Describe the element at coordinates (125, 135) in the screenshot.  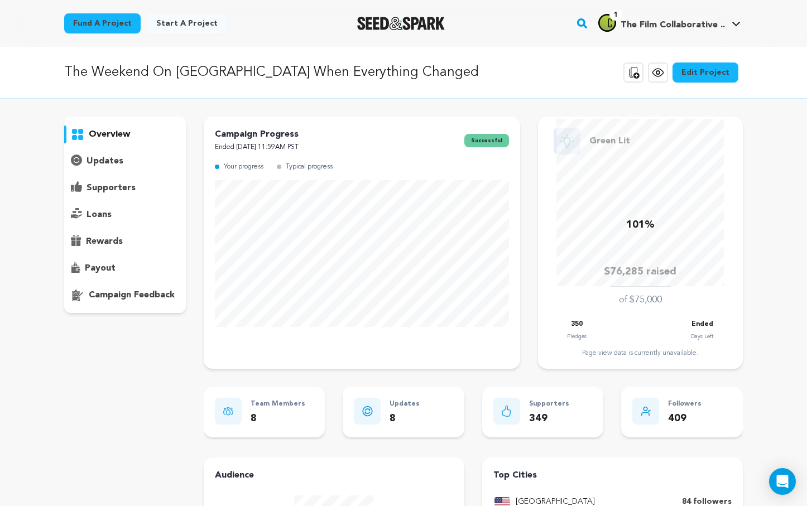
I see `button: overview` at that location.